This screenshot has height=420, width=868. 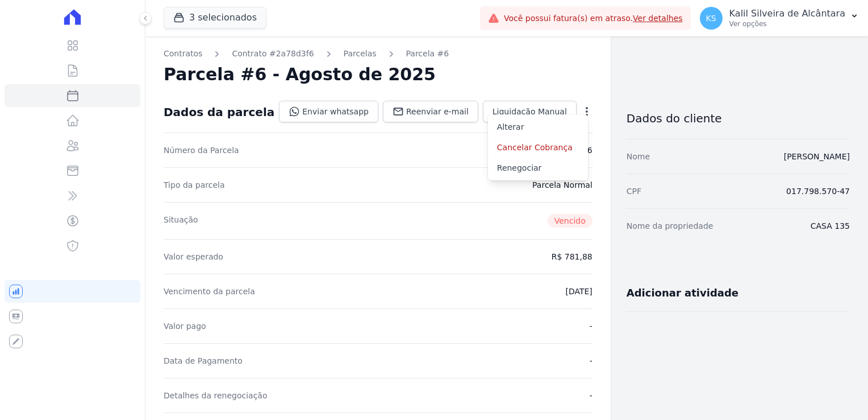 What do you see at coordinates (530, 111) in the screenshot?
I see `span: Liquidação Manual` at bounding box center [530, 111].